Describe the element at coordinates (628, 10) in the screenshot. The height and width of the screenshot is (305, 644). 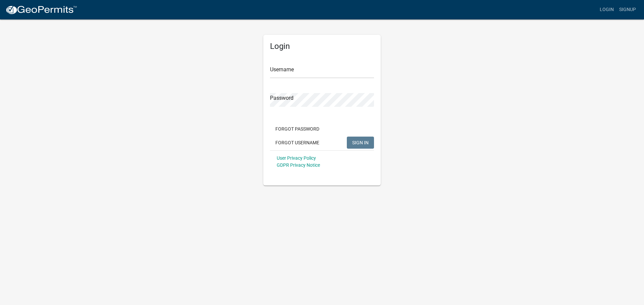
I see `a: Signup` at that location.